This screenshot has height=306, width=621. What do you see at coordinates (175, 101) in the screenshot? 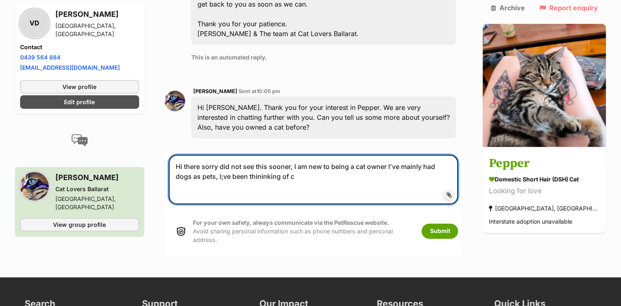
I see `img: Sheryl Page profile pic` at bounding box center [175, 101].